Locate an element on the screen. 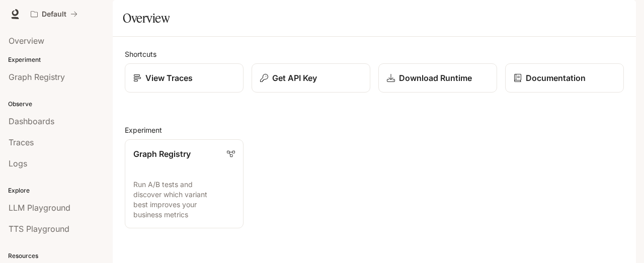 This screenshot has height=263, width=644. p: Run A/B tests and discover which variant best improves your business metrics is located at coordinates (184, 199).